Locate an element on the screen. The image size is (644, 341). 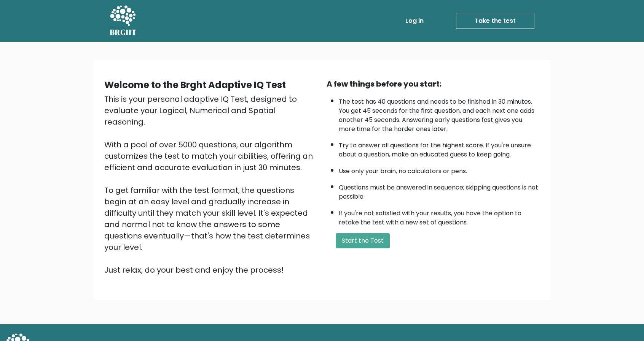
button: Start the Test is located at coordinates (363, 241).